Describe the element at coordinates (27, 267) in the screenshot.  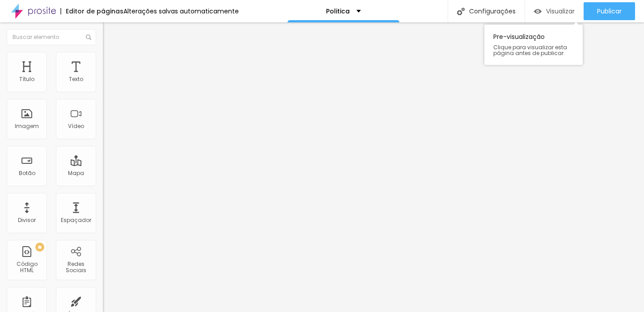
I see `div: Código HTML` at that location.